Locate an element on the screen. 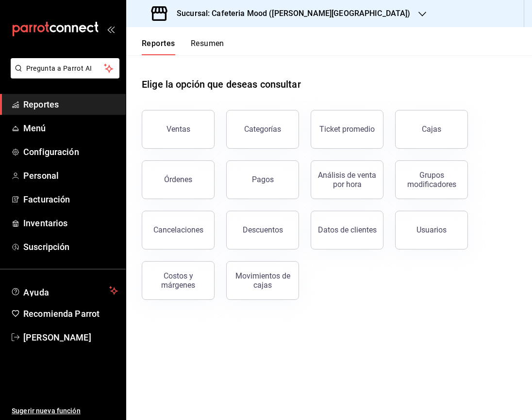 This screenshot has width=532, height=420. div: Ticket promedio is located at coordinates (347, 129).